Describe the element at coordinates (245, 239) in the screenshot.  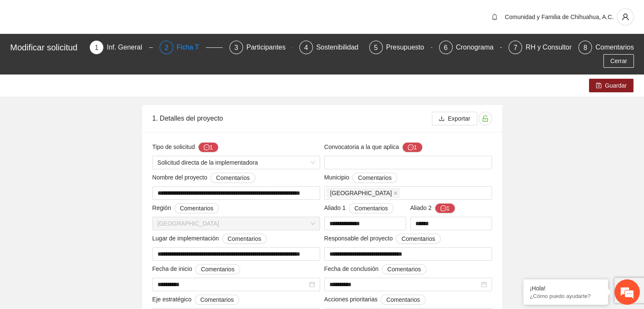
I see `button: Lugar de implementación` at that location.